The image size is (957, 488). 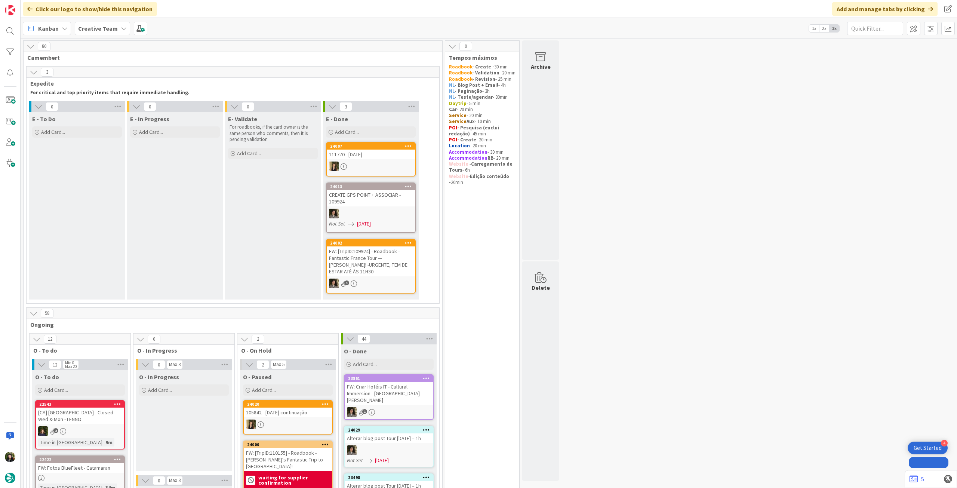 I want to click on strong: - Teste/agendar, so click(x=474, y=97).